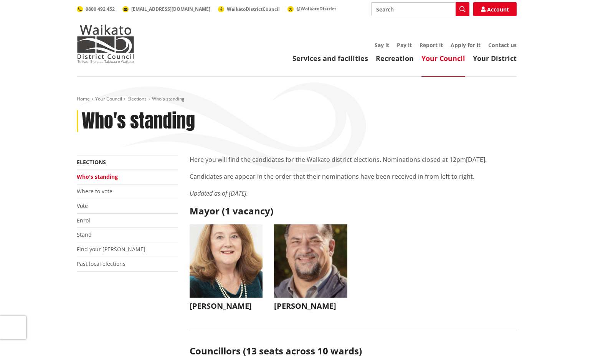 The image size is (593, 364). I want to click on a: Apply for it, so click(466, 45).